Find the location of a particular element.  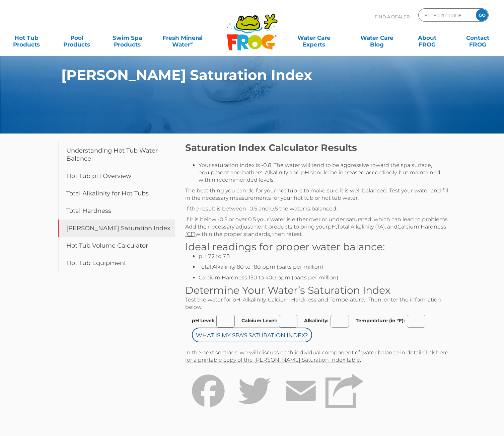

a: PoolProducts is located at coordinates (77, 38).